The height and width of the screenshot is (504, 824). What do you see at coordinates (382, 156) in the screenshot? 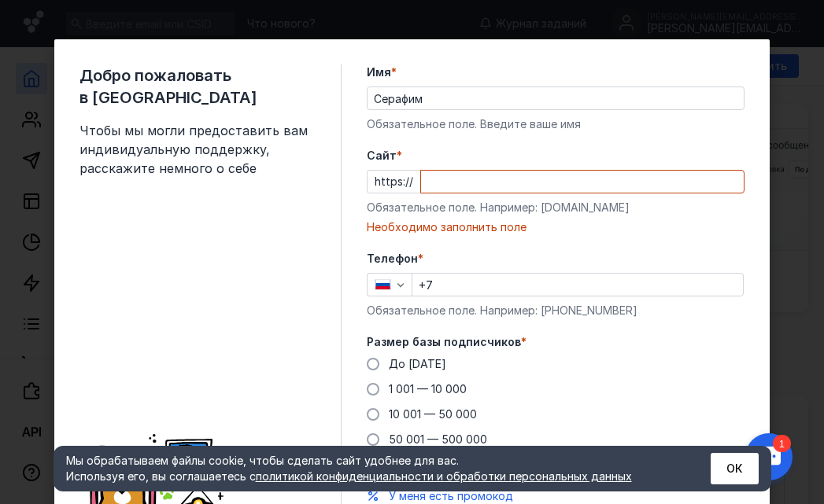
I see `span: Cайт` at bounding box center [382, 156].